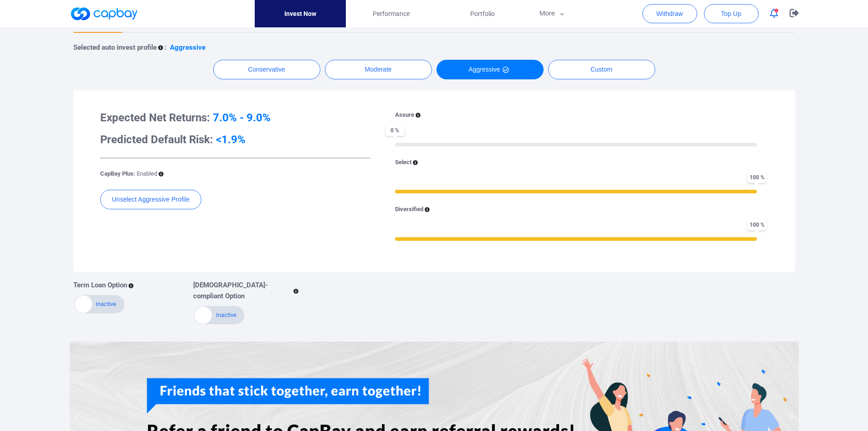 This screenshot has width=868, height=431. I want to click on button: Top Up, so click(731, 14).